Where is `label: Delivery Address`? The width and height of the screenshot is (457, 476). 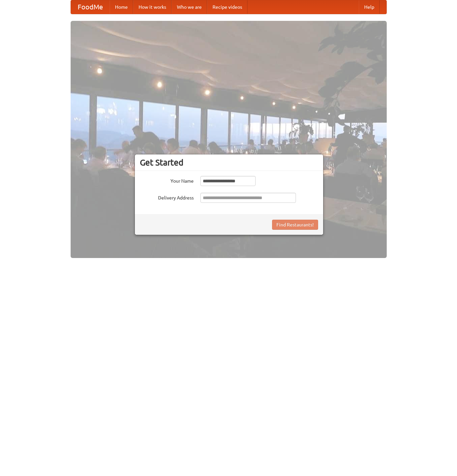 label: Delivery Address is located at coordinates (167, 197).